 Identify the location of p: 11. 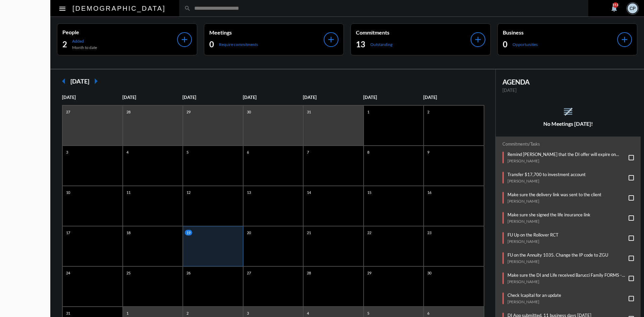
(129, 192).